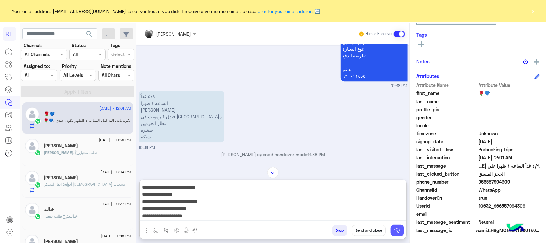  I want to click on span: Attribute Value, so click(509, 85).